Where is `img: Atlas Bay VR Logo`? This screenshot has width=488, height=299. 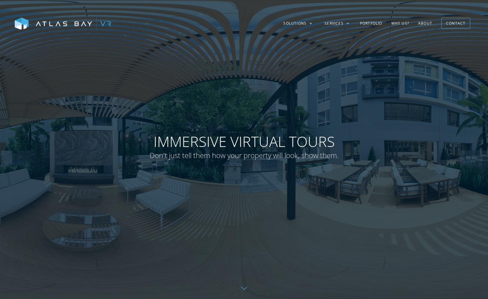 img: Atlas Bay VR Logo is located at coordinates (63, 24).